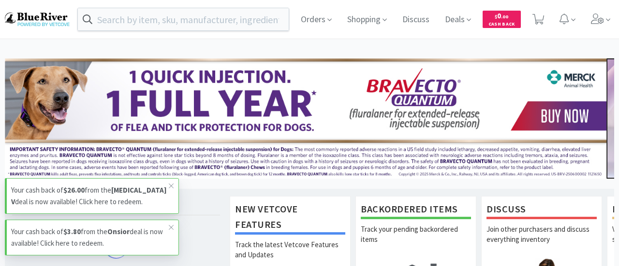 The image size is (619, 266). What do you see at coordinates (542, 241) in the screenshot?
I see `p: Join other purchasers and discuss everything inventory` at bounding box center [542, 241].